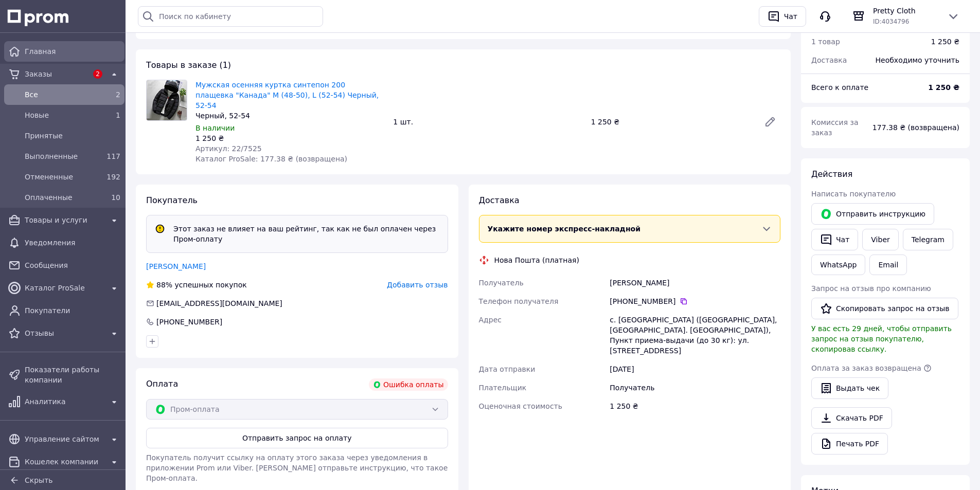  Describe the element at coordinates (113, 177) in the screenshot. I see `span: 192` at that location.